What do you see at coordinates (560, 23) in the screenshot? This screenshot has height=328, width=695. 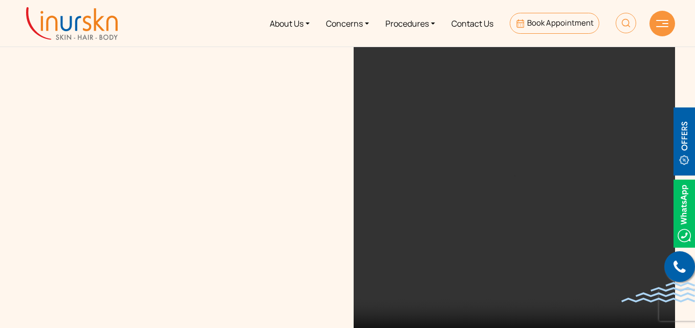 I see `span: Book Appointment` at bounding box center [560, 23].